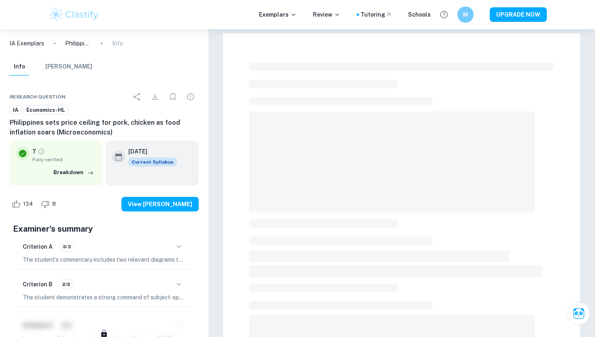 The height and width of the screenshot is (337, 595). What do you see at coordinates (74, 172) in the screenshot?
I see `button: Breakdown` at bounding box center [74, 172].